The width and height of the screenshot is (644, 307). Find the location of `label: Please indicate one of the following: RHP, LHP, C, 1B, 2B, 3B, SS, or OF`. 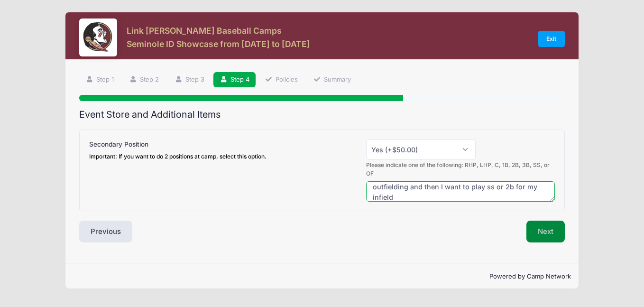

label: Please indicate one of the following: RHP, LHP, C, 1B, 2B, 3B, SS, or OF is located at coordinates (461, 169).